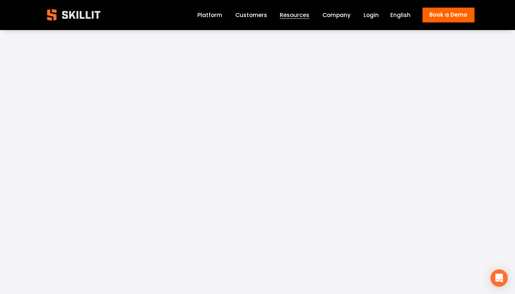 The image size is (515, 294). Describe the element at coordinates (295, 15) in the screenshot. I see `span: Resources` at that location.